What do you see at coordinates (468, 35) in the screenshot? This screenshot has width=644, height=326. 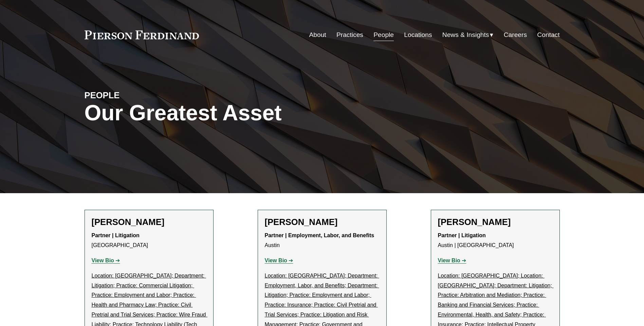 I see `a: folder dropdown` at bounding box center [468, 35].